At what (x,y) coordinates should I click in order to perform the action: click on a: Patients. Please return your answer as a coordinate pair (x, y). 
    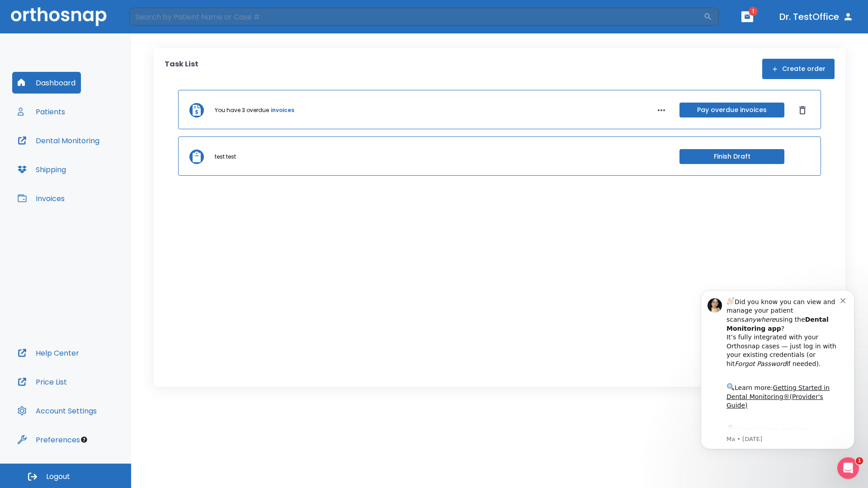
    Looking at the image, I should click on (41, 111).